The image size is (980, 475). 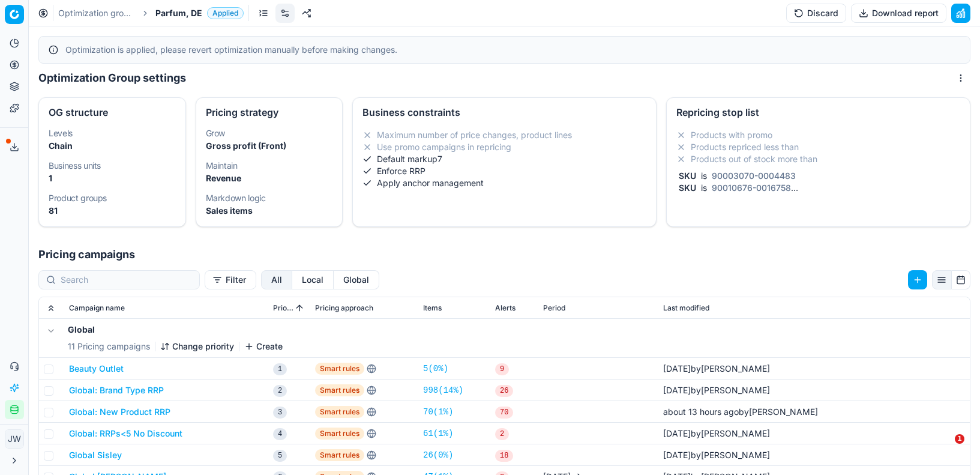 What do you see at coordinates (819, 147) in the screenshot?
I see `li: Products repriced less than` at bounding box center [819, 147].